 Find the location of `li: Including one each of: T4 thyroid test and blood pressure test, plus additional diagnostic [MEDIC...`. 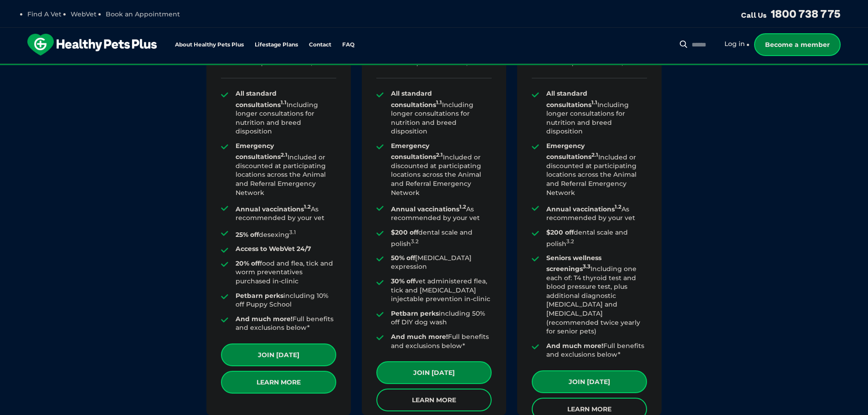

li: Including one each of: T4 thyroid test and blood pressure test, plus additional diagnostic [MEDIC... is located at coordinates (597, 295).